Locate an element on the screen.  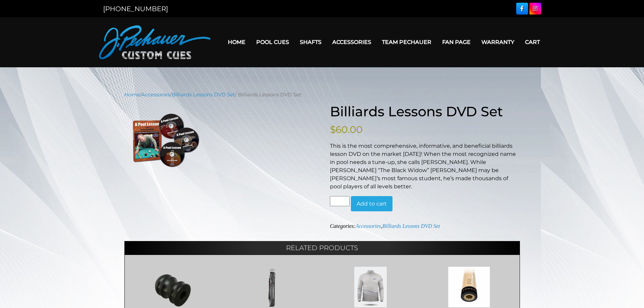
p: This is the most comprehensive, informative, and beneficial billiards lesson DVD on the market [D... is located at coordinates (425, 166).